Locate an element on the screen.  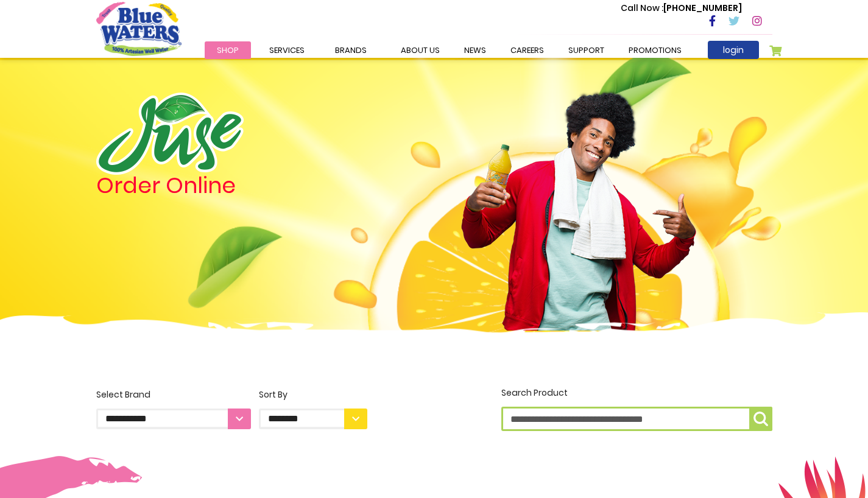
select: Sort By is located at coordinates (313, 419).